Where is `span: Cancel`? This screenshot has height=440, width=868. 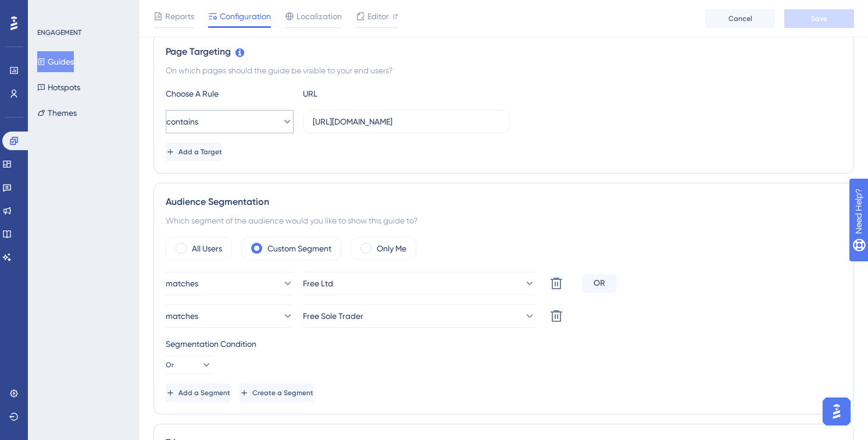 span: Cancel is located at coordinates (740, 19).